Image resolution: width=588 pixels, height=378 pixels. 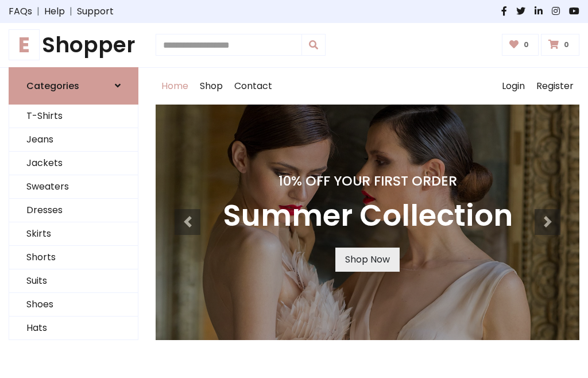 I want to click on a: Skirts, so click(x=74, y=234).